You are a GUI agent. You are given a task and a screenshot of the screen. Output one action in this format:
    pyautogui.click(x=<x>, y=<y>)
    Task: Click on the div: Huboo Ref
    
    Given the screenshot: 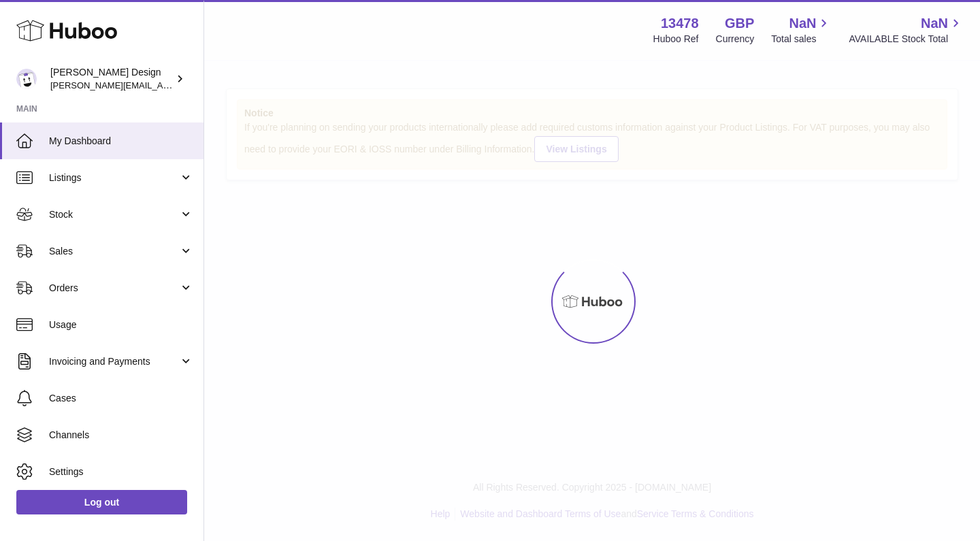 What is the action you would take?
    pyautogui.click(x=676, y=39)
    